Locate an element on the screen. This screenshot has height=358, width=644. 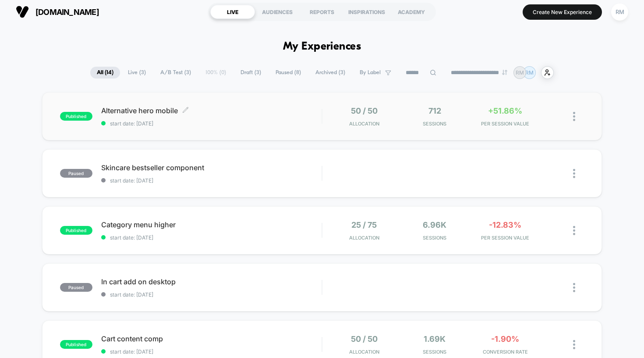
div: INSPIRATIONS is located at coordinates (367, 12).